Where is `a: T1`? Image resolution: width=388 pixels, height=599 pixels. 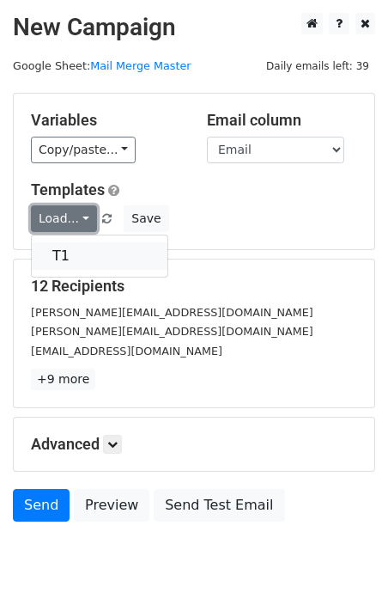 a: T1 is located at coordinates (100, 256).